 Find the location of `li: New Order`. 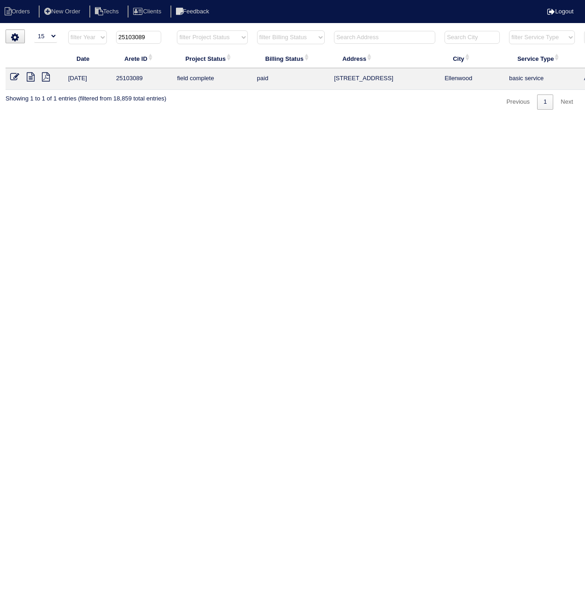

li: New Order is located at coordinates (63, 12).